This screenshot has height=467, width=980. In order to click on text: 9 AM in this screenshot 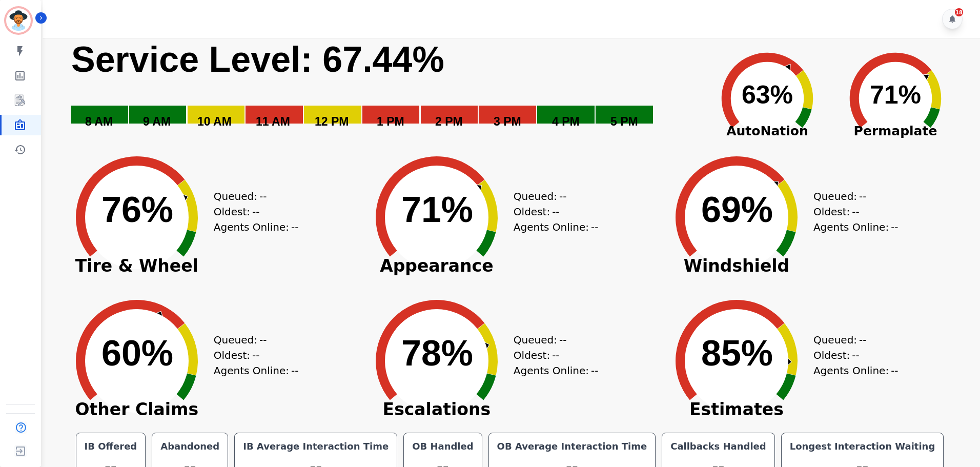, I will do `click(157, 121)`.